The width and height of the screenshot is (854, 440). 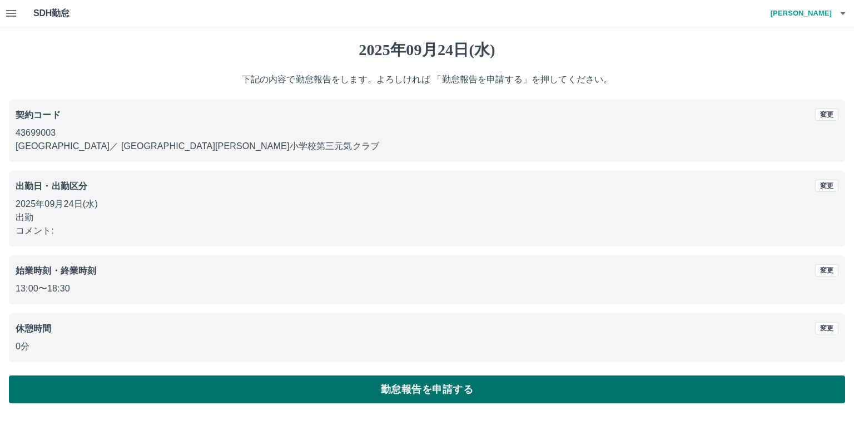 What do you see at coordinates (427, 50) in the screenshot?
I see `h1: 2025年09月24日(水)` at bounding box center [427, 50].